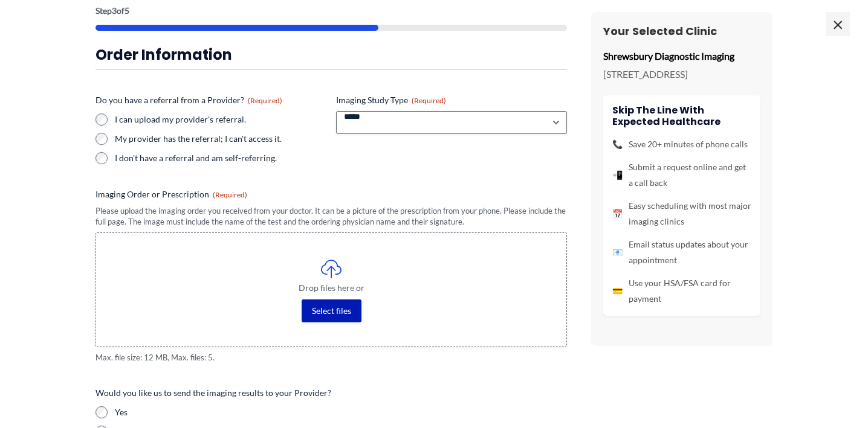  What do you see at coordinates (682, 56) in the screenshot?
I see `p: Shrewsbury Diagnostic Imaging` at bounding box center [682, 56].